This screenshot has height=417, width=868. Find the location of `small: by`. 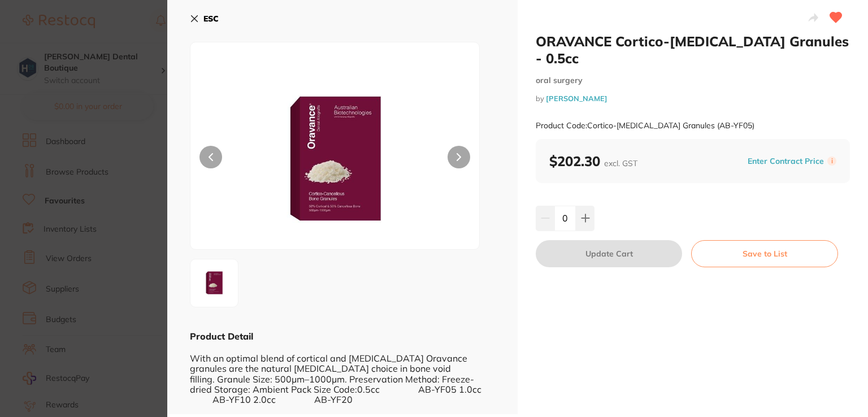

small: by is located at coordinates (693, 98).